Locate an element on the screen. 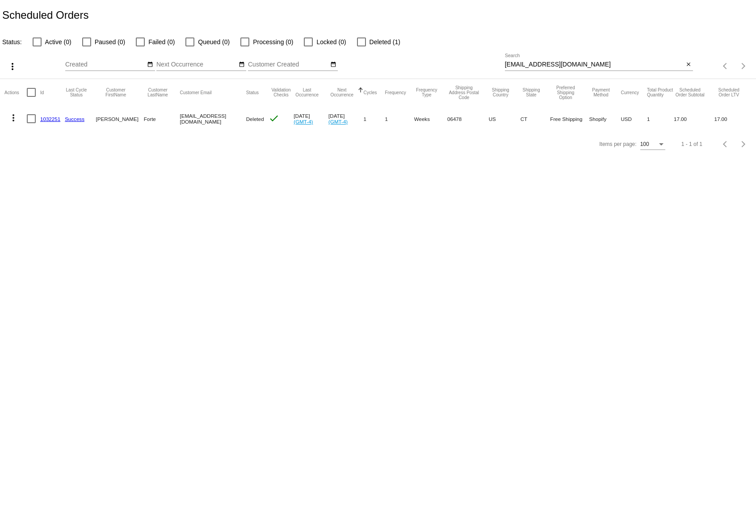 Image resolution: width=756 pixels, height=532 pixels. input: Next Occurrence is located at coordinates (196, 65).